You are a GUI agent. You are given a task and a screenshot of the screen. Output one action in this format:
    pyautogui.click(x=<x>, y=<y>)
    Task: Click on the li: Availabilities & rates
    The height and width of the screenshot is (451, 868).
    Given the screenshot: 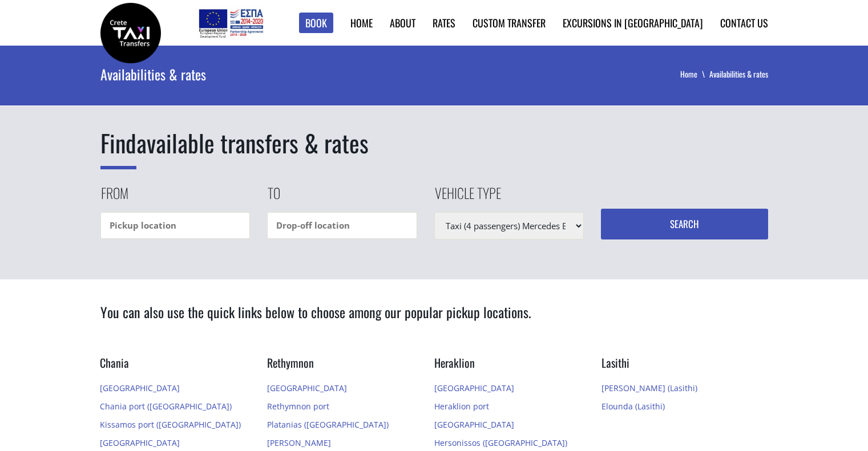 What is the action you would take?
    pyautogui.click(x=739, y=74)
    